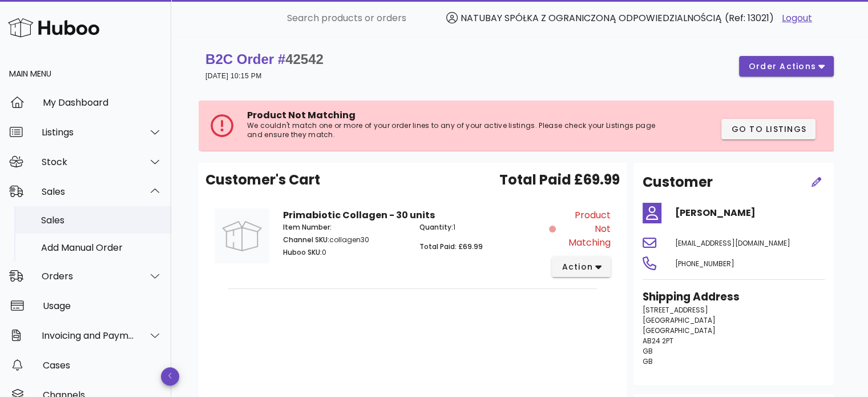  What do you see at coordinates (306, 239) in the screenshot?
I see `span: Channel SKU:` at bounding box center [306, 239].